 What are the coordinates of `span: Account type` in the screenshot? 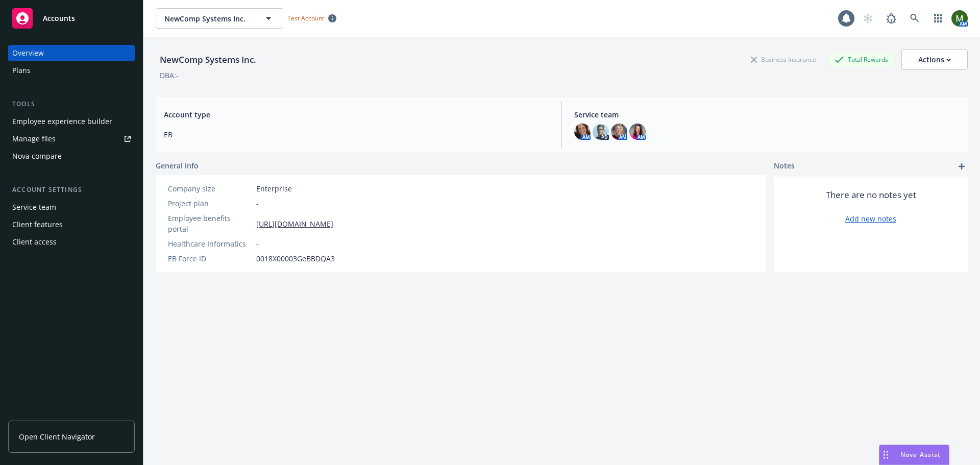 It's located at (356, 114).